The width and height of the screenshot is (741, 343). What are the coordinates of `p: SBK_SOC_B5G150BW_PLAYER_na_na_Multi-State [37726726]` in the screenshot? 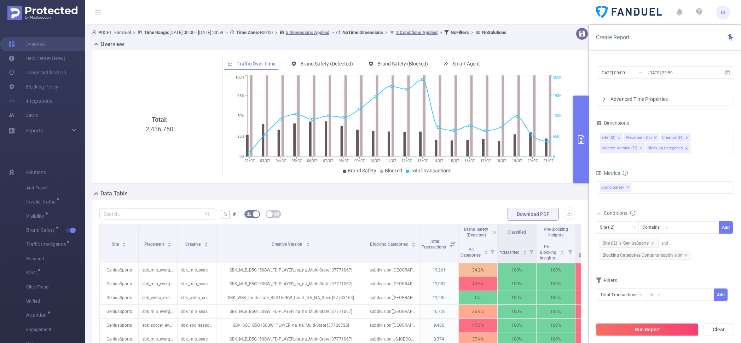 It's located at (291, 325).